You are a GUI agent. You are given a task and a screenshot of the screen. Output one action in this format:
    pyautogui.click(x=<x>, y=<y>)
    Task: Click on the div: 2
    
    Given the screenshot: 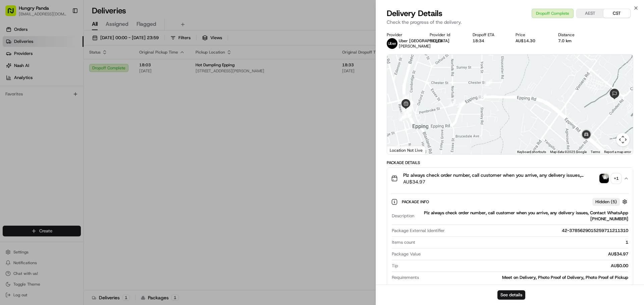 What is the action you would take?
    pyautogui.click(x=406, y=98)
    